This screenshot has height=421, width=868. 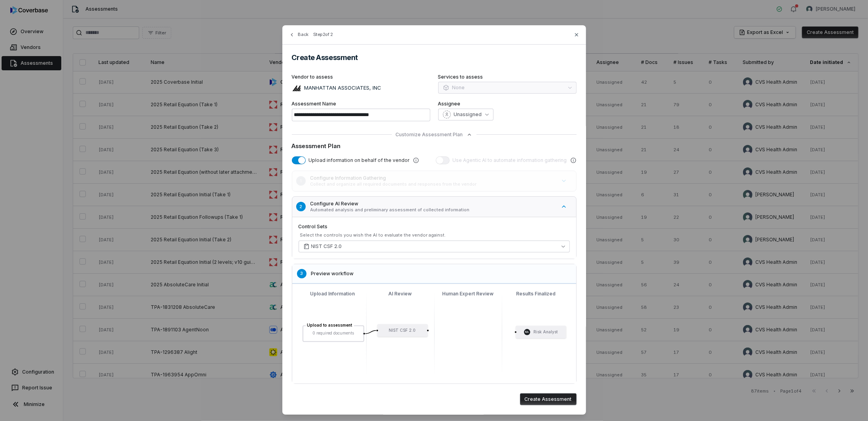 I want to click on div: 2, so click(x=301, y=207).